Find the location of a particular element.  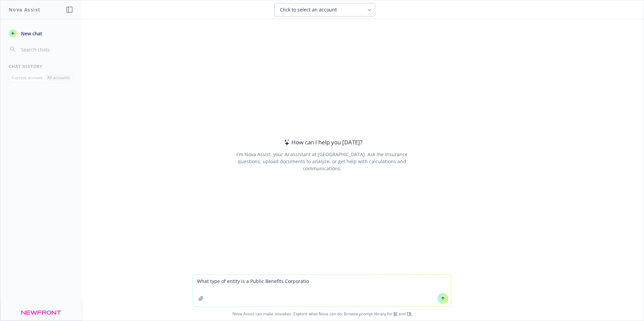

a: BI is located at coordinates (395, 314).